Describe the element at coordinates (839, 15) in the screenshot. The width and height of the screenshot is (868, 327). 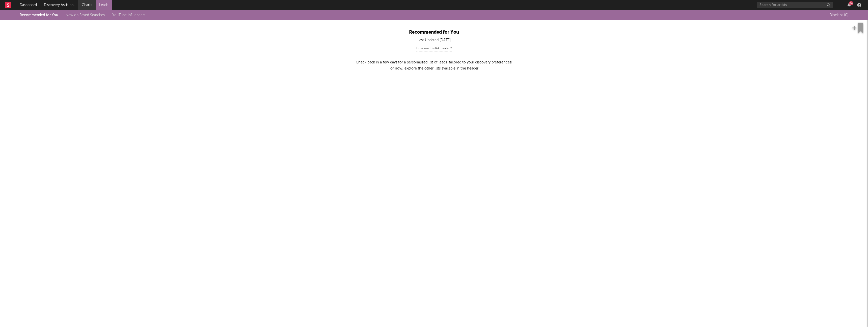
I see `span: Blocklist` at that location.